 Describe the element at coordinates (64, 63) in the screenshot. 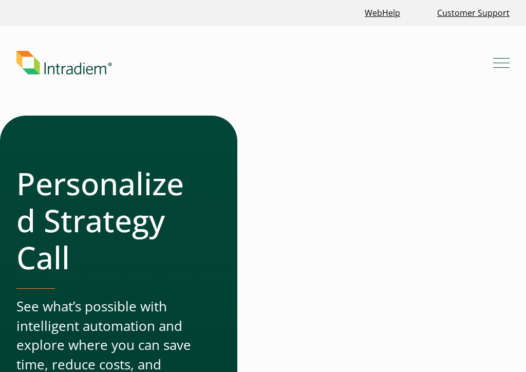

I see `img: Intradiem` at that location.